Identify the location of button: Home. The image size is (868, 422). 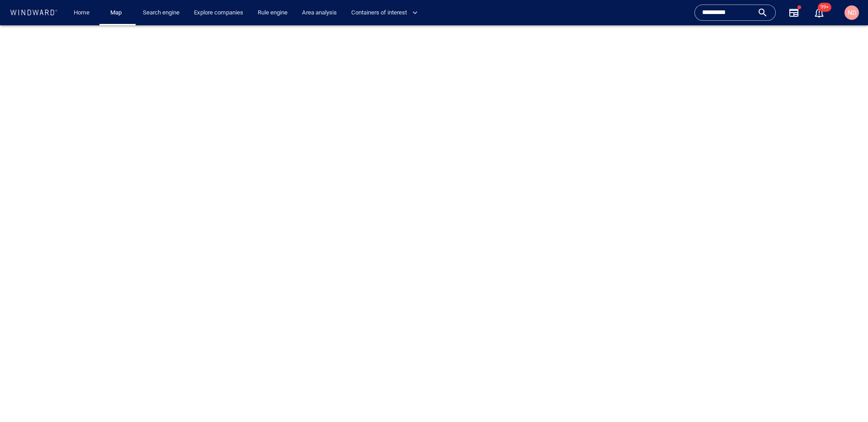
(82, 12).